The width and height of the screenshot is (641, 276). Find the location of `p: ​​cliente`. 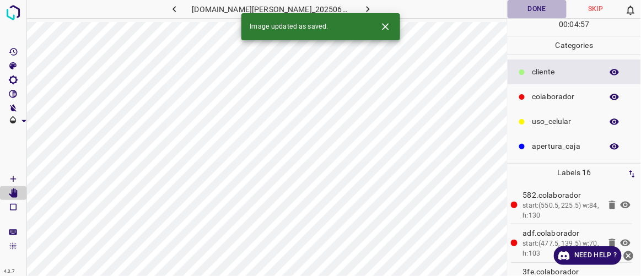

p: ​​cliente is located at coordinates (565, 72).